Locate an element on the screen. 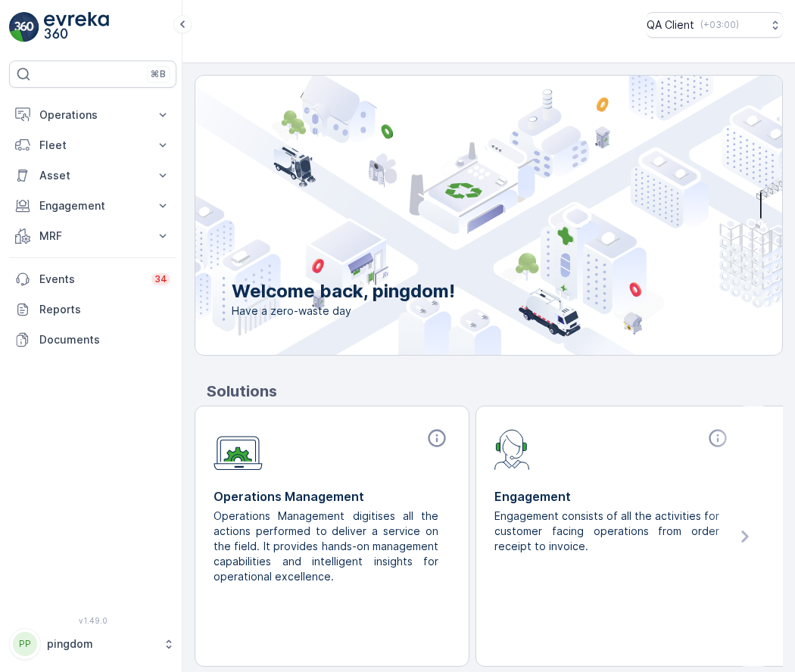 This screenshot has height=672, width=795. p: Solutions is located at coordinates (495, 391).